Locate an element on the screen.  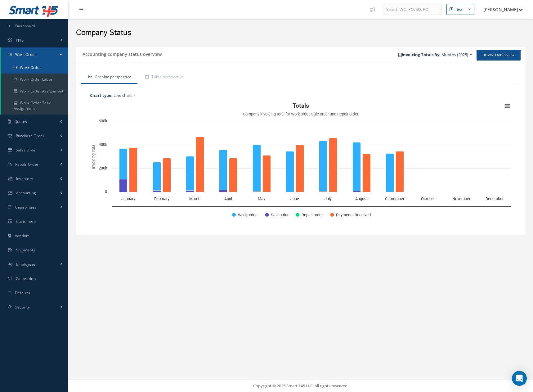
text: February is located at coordinates (162, 199).